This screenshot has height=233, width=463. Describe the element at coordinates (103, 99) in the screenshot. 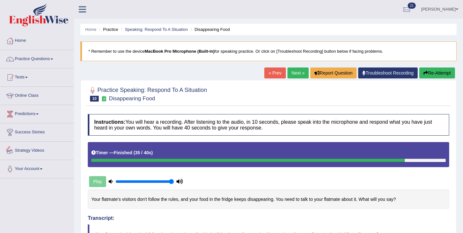

I see `small: Exam occurring question` at that location.